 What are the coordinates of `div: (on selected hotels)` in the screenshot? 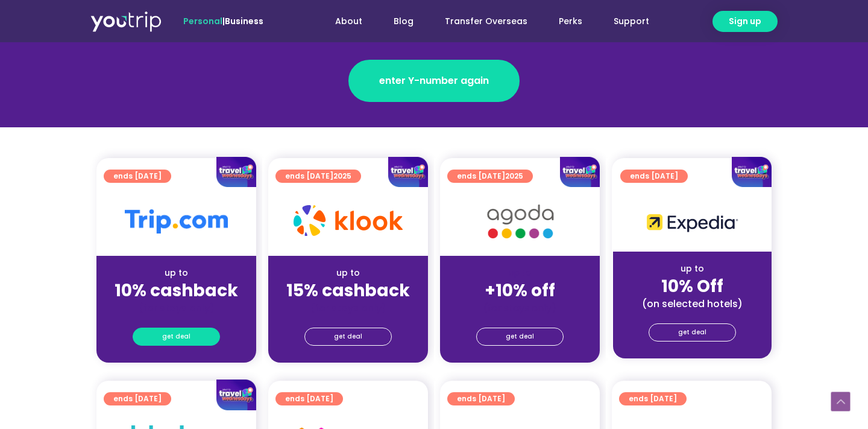 It's located at (692, 304).